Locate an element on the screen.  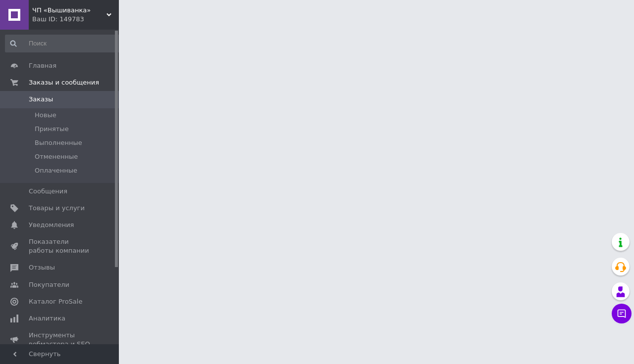
span: Инструменты вебмастера и SEO is located at coordinates (60, 340).